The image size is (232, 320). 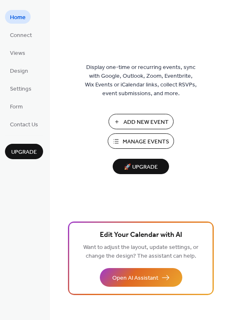 What do you see at coordinates (19, 71) in the screenshot?
I see `span: Design` at bounding box center [19, 71].